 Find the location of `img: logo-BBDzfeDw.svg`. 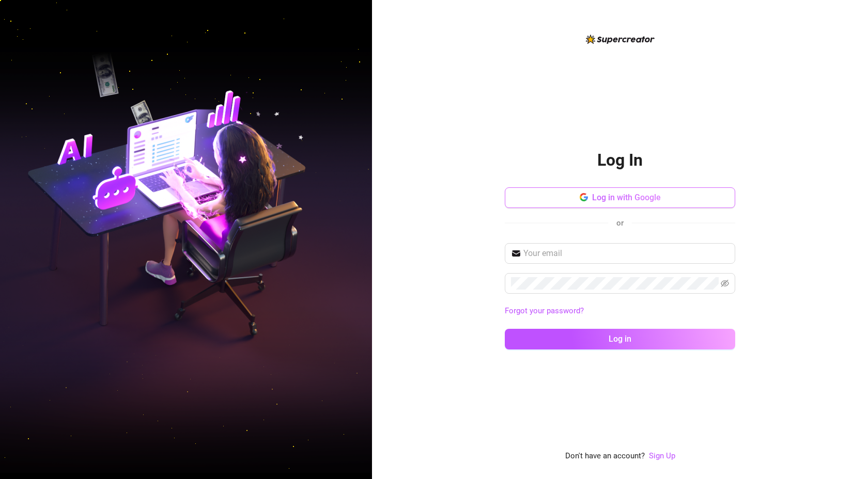

img: logo-BBDzfeDw.svg is located at coordinates (620, 40).